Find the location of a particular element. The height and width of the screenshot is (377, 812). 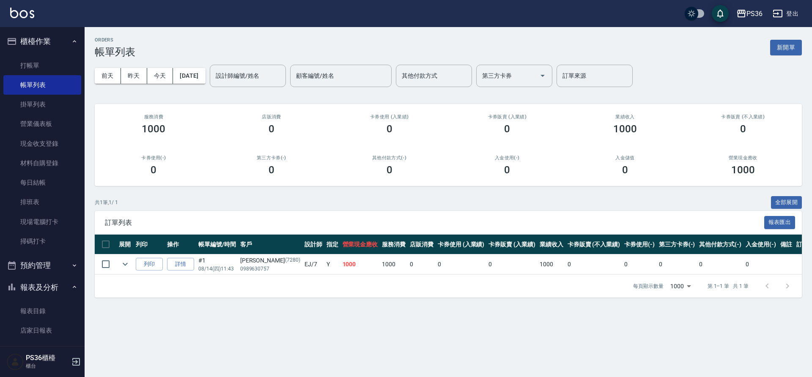

p: 共 1 筆, 1 / 1 is located at coordinates (106, 203).